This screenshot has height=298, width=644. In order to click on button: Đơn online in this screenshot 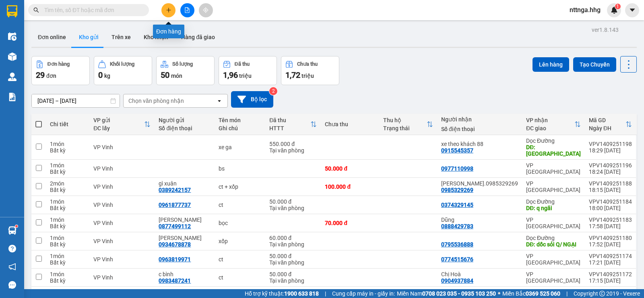, I will do `click(52, 37)`.